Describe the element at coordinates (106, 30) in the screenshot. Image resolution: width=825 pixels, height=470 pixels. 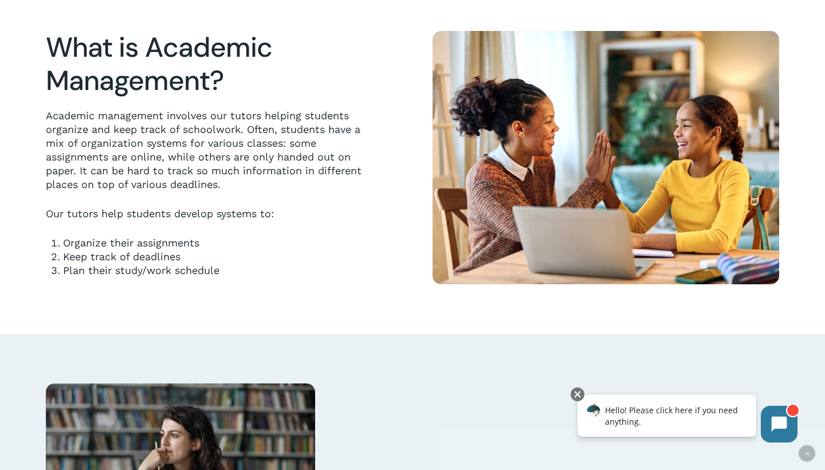
I see `span: Hello! Please click here if you need anything.` at that location.